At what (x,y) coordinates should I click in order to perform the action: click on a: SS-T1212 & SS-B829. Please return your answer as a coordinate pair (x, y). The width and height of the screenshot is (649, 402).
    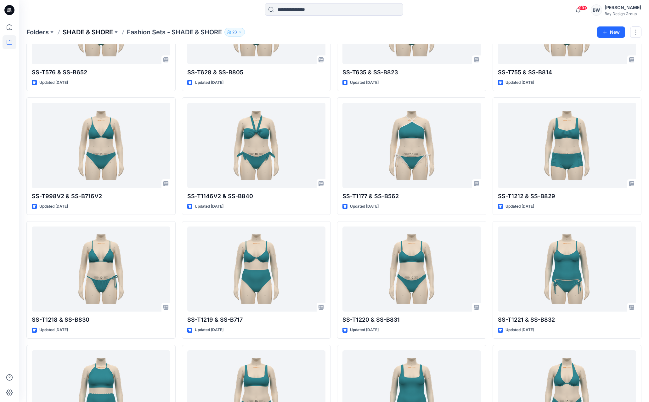
    Looking at the image, I should click on (567, 145).